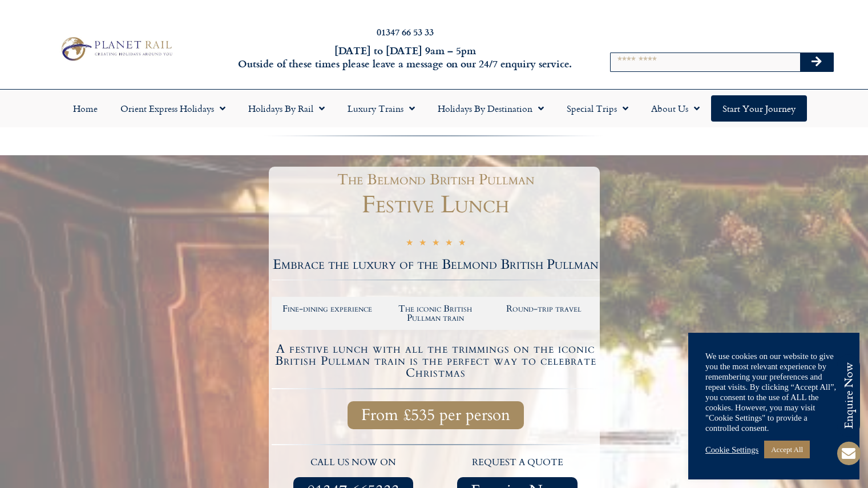 Image resolution: width=868 pixels, height=488 pixels. What do you see at coordinates (732, 450) in the screenshot?
I see `a: Cookie Settings` at bounding box center [732, 450].